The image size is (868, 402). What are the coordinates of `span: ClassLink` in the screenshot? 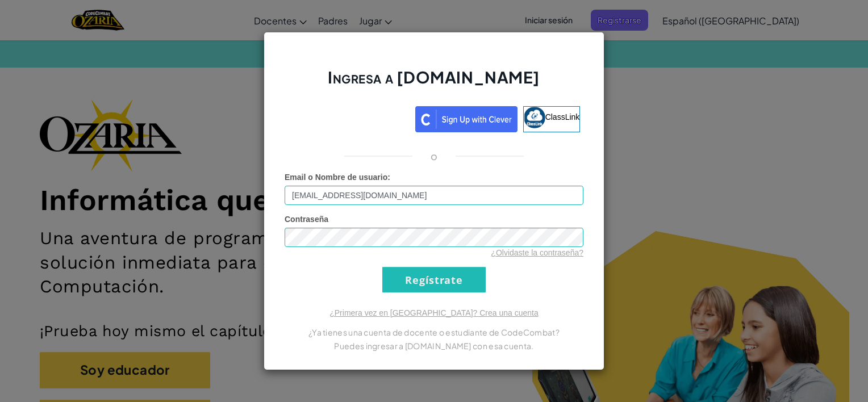 It's located at (562, 117).